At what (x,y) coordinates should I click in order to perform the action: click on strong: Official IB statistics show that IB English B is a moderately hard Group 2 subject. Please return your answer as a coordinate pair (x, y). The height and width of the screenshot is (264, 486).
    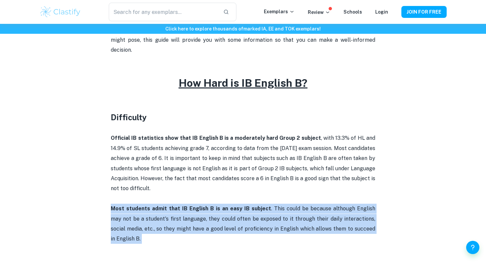
    Looking at the image, I should click on (216, 138).